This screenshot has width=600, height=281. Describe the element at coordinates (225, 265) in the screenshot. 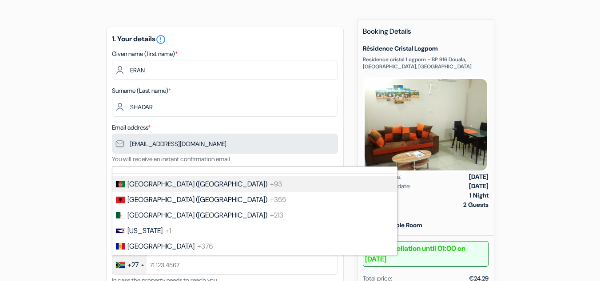

I see `input: 71 123 4567` at that location.